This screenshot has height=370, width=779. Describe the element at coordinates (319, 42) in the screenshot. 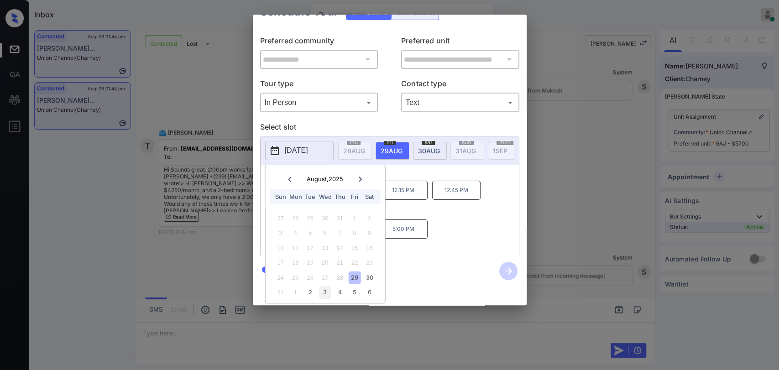

I see `p: Preferred community` at that location.